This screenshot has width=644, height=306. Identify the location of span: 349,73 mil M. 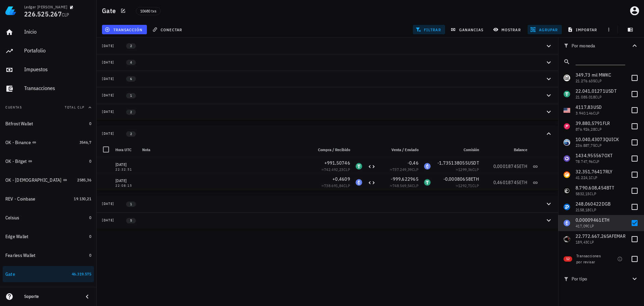
(589, 75).